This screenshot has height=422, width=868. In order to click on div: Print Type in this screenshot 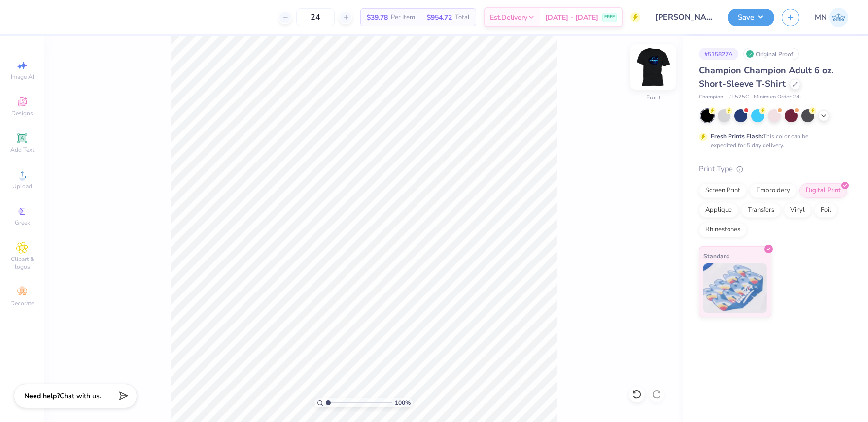, I will do `click(774, 169)`.